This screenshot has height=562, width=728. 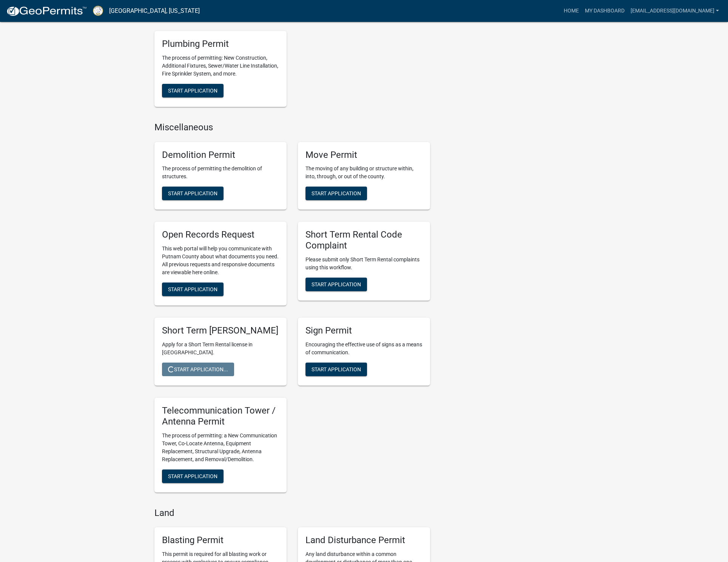 I want to click on h5: Demolition Permit, so click(x=220, y=155).